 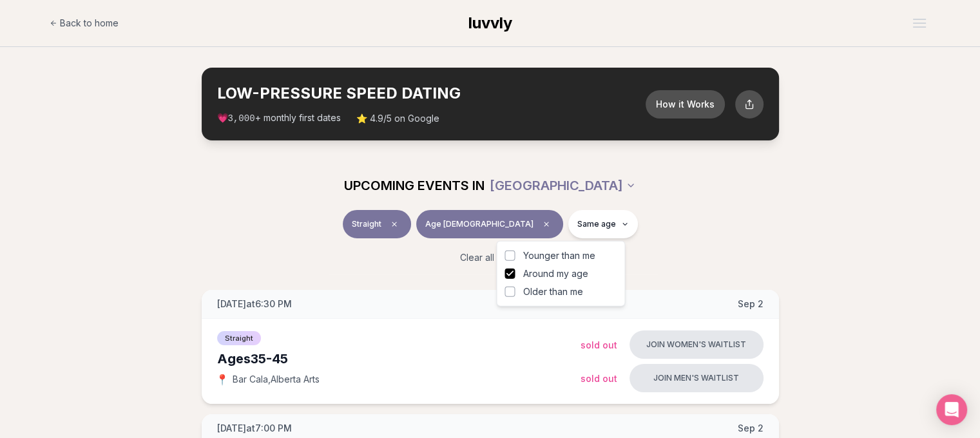 What do you see at coordinates (510, 292) in the screenshot?
I see `button: Older than me` at bounding box center [510, 292].